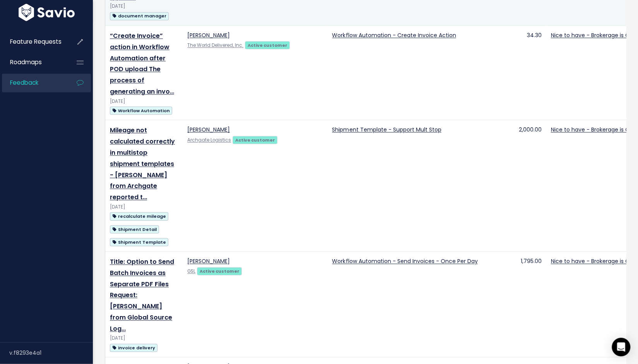  I want to click on span: document manager, so click(139, 16).